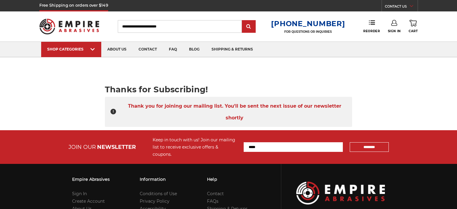  I want to click on img: Empire Abrasives, so click(69, 26).